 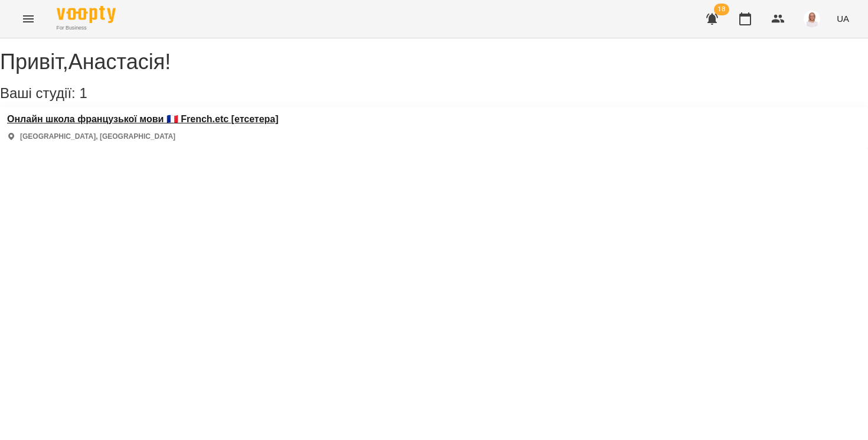 I want to click on span: For Business, so click(x=86, y=28).